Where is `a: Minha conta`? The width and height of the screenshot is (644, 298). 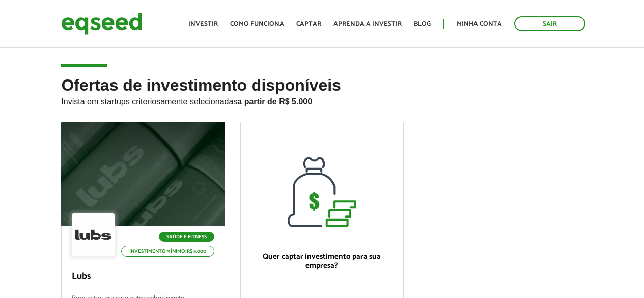
a: Minha conta is located at coordinates (479, 24).